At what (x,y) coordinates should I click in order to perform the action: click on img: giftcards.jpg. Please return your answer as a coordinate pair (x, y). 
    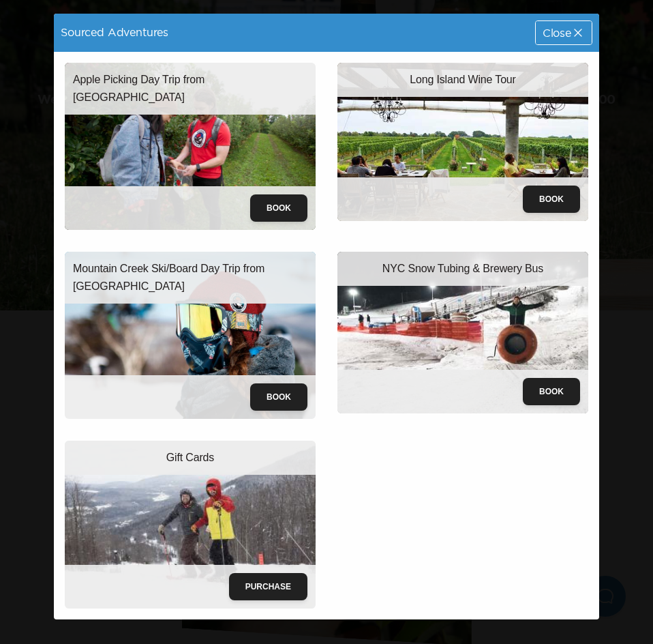
    Looking at the image, I should click on (190, 524).